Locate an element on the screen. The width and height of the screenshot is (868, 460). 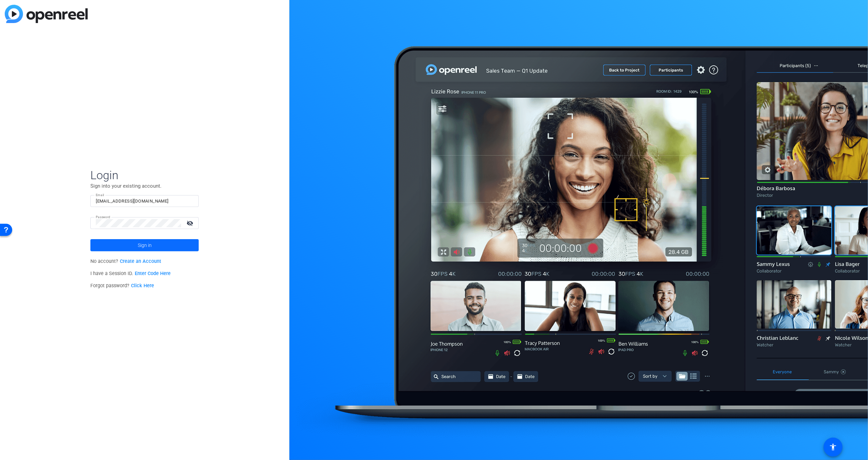
span: No account? is located at coordinates (126, 261).